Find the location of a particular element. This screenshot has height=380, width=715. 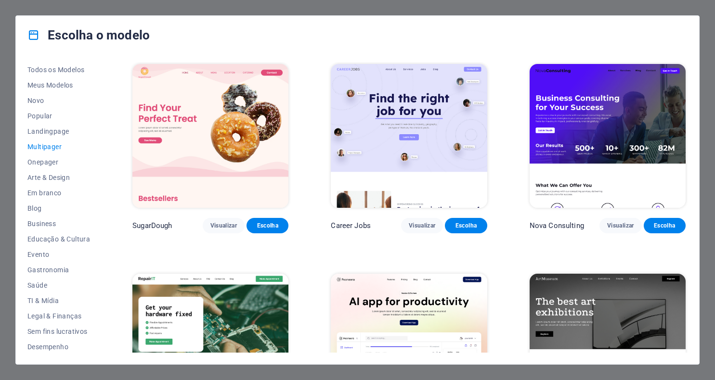

span: Popular is located at coordinates (59, 116).